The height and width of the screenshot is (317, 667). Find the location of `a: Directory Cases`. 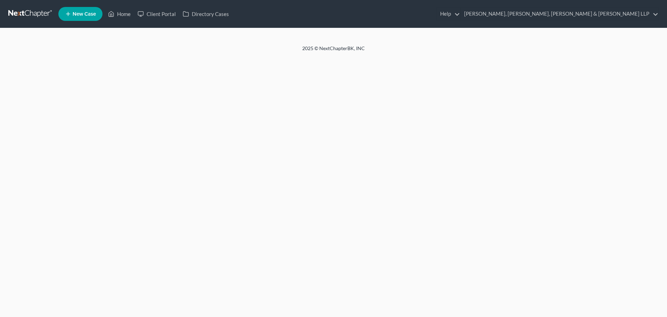

a: Directory Cases is located at coordinates (206, 14).